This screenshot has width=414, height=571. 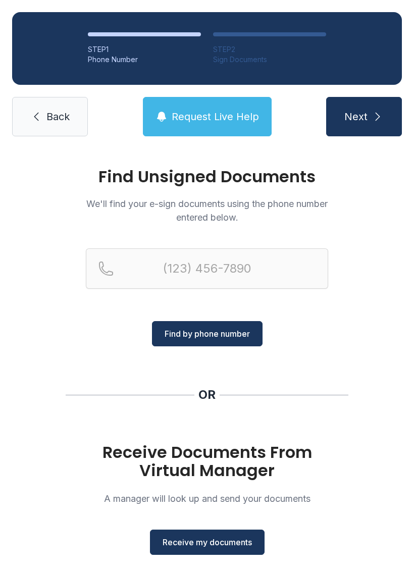 What do you see at coordinates (207, 177) in the screenshot?
I see `h1: Find Unsigned Documents` at bounding box center [207, 177].